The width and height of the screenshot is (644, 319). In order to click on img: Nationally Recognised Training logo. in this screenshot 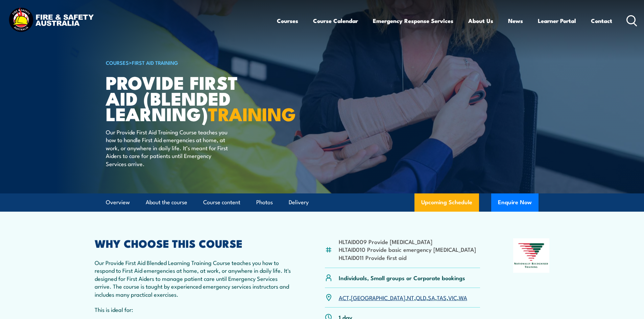, I will do `click(532, 256)`.